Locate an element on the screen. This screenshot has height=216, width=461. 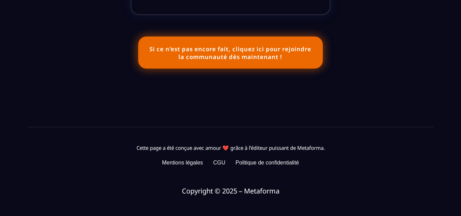
text: Copyright © 2025 – Metaforma is located at coordinates (231, 191).